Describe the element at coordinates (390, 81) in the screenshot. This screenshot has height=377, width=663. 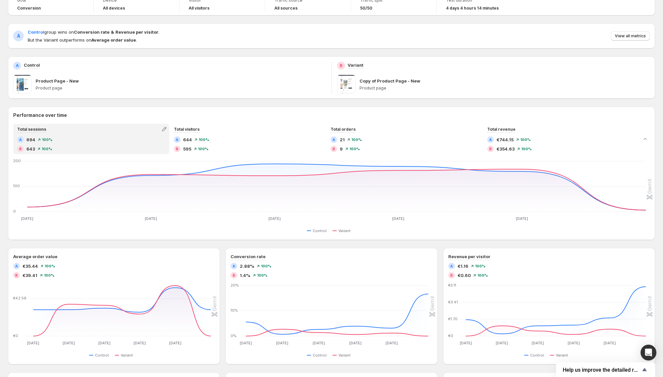
I see `p: Copy of Product Page - New` at that location.